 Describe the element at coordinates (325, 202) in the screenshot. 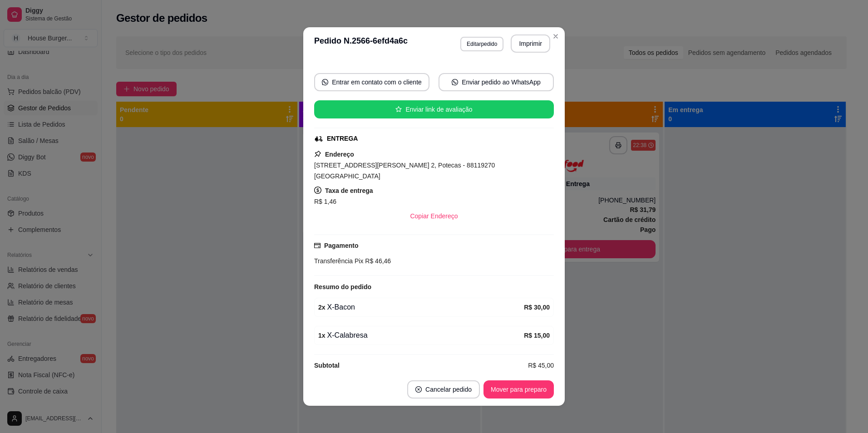

I see `span: R$ 1,46` at that location.